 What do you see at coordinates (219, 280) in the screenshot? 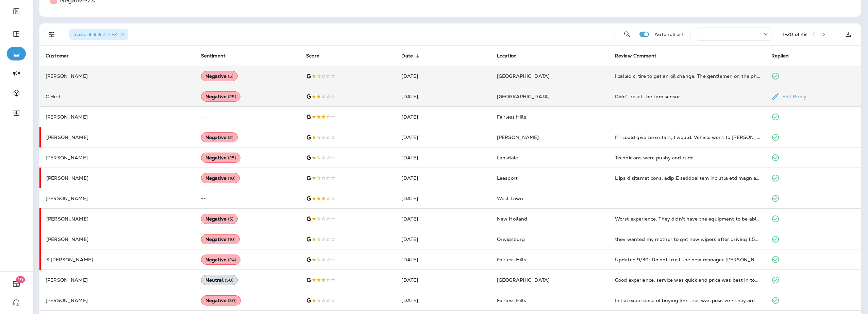
I see `div: Neutral` at bounding box center [219, 280].